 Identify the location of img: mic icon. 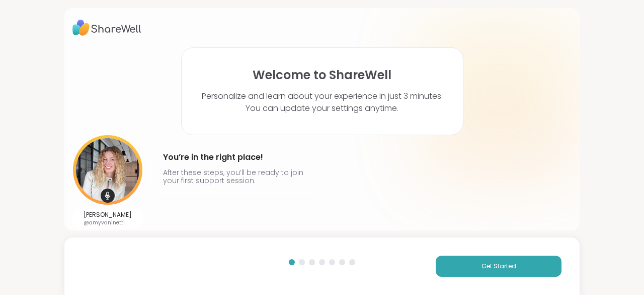
(107, 195).